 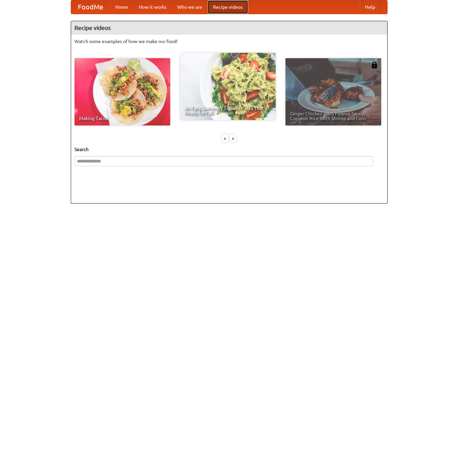 I want to click on p: Watch some examples of how we make our food!, so click(x=229, y=41).